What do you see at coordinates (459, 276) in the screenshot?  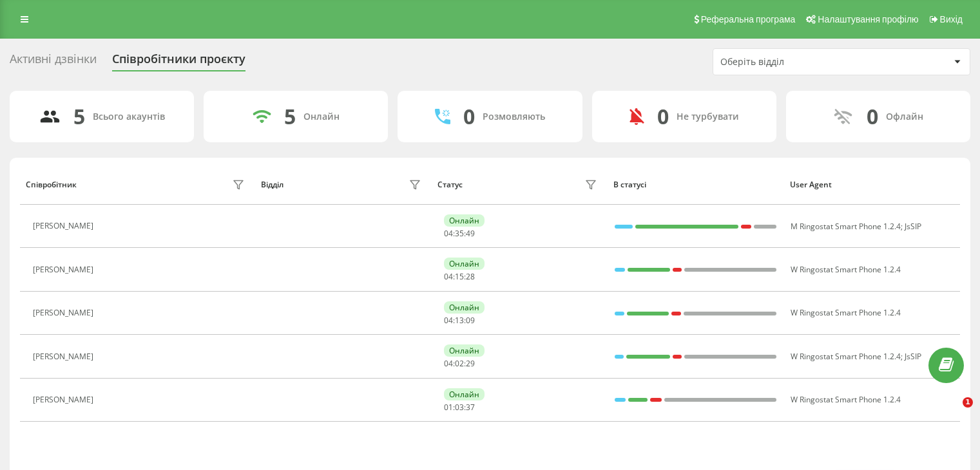 I see `span: 15` at bounding box center [459, 276].